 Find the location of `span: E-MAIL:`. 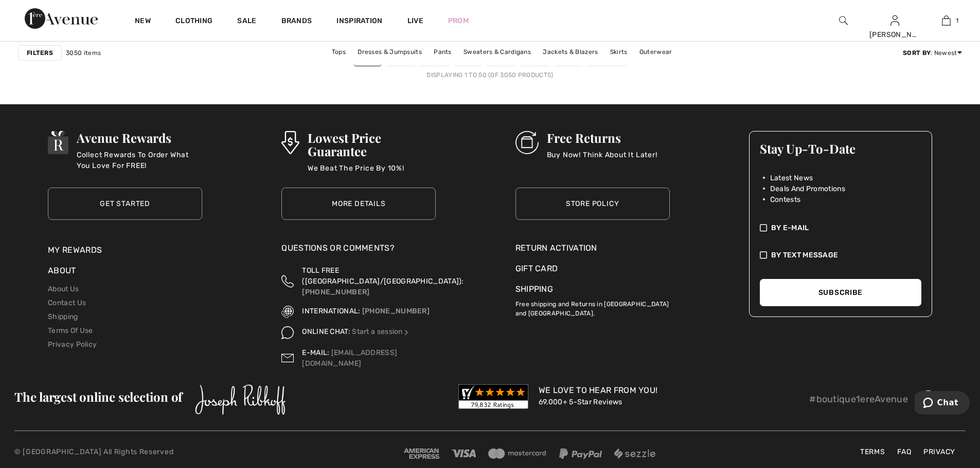

span: E-MAIL: is located at coordinates (315, 352).